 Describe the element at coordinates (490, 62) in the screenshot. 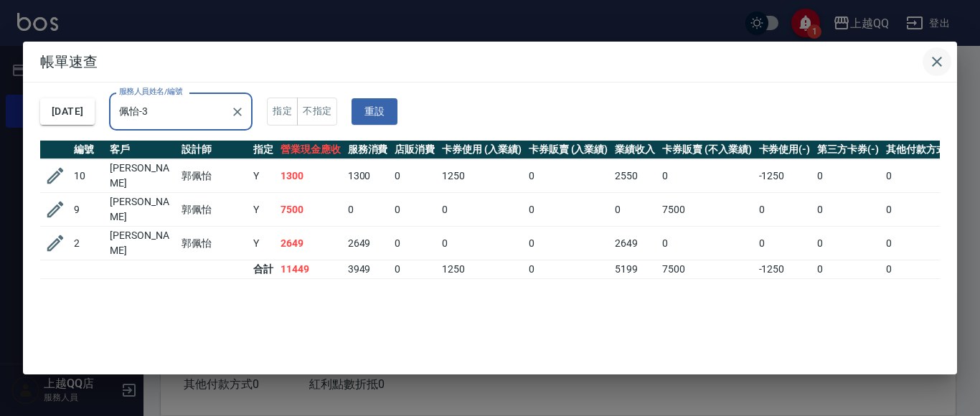

I see `h2: 帳單速查` at that location.